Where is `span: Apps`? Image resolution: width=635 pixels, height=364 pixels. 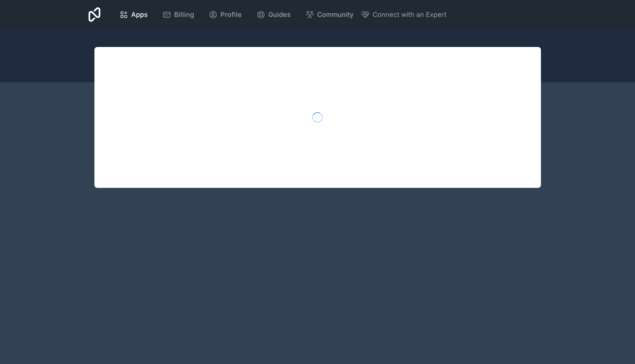
span: Apps is located at coordinates (139, 15).